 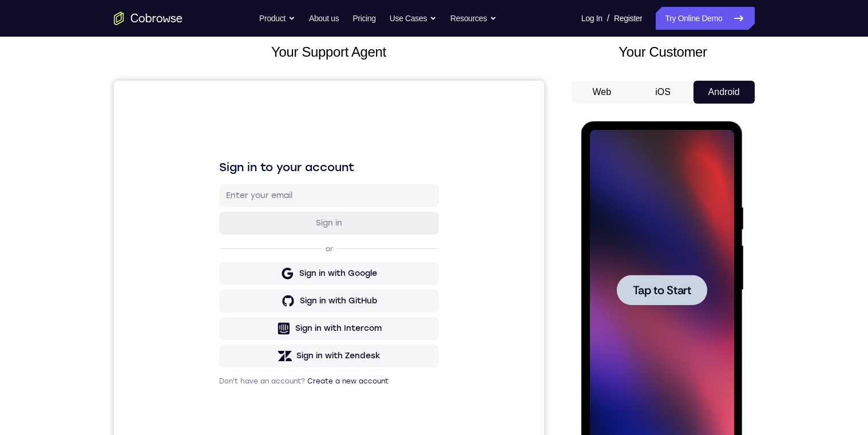 What do you see at coordinates (215, 221) in the screenshot?
I see `button: Sign in with GitHub` at bounding box center [215, 221].